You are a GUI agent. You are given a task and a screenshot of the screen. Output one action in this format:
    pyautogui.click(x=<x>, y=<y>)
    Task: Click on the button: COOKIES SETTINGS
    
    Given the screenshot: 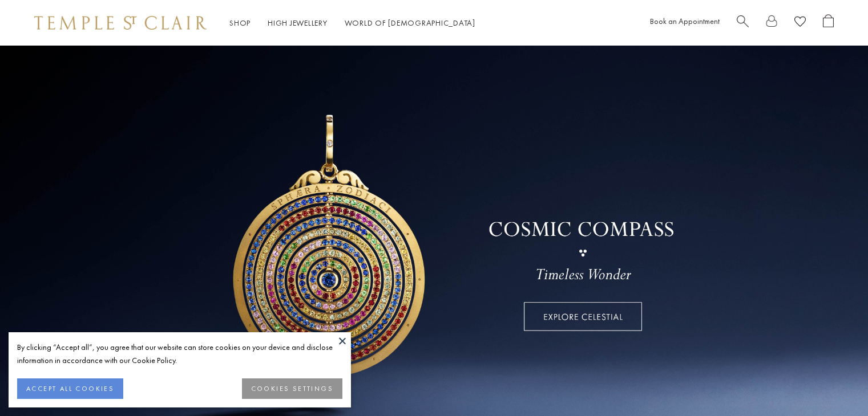 What is the action you would take?
    pyautogui.click(x=292, y=389)
    